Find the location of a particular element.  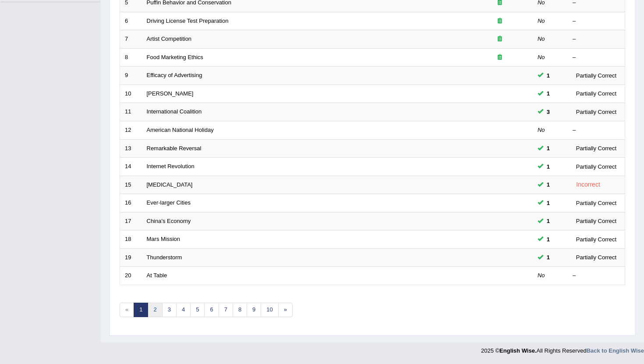

a: Artist Competition is located at coordinates (169, 38).